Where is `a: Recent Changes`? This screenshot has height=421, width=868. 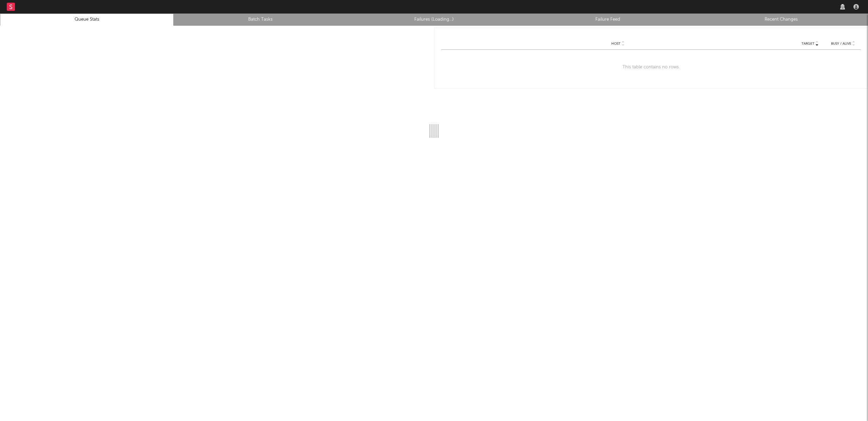
a: Recent Changes is located at coordinates (781, 20).